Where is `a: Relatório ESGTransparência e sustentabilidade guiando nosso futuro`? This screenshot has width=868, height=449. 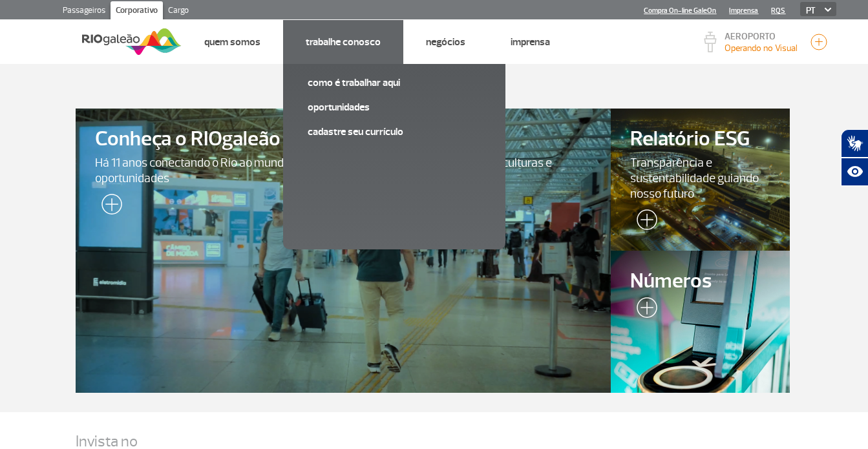 a: Relatório ESGTransparência e sustentabilidade guiando nosso futuro is located at coordinates (700, 180).